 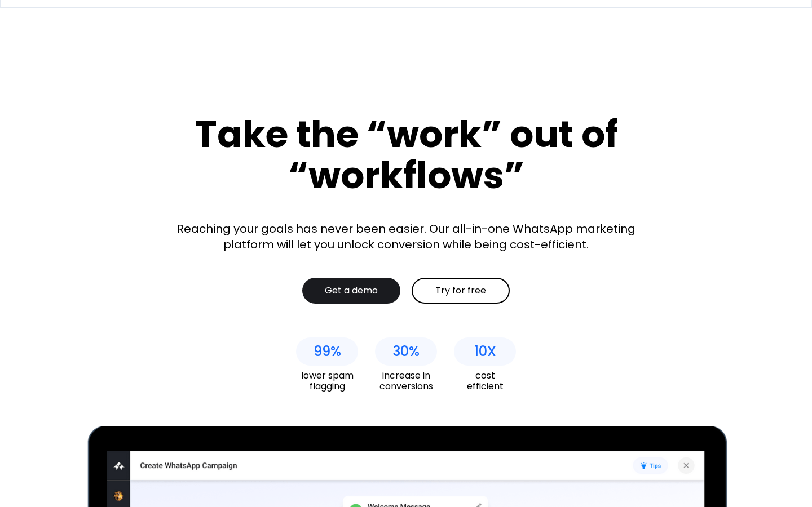 I want to click on aside: Language selected: English, so click(x=40, y=495).